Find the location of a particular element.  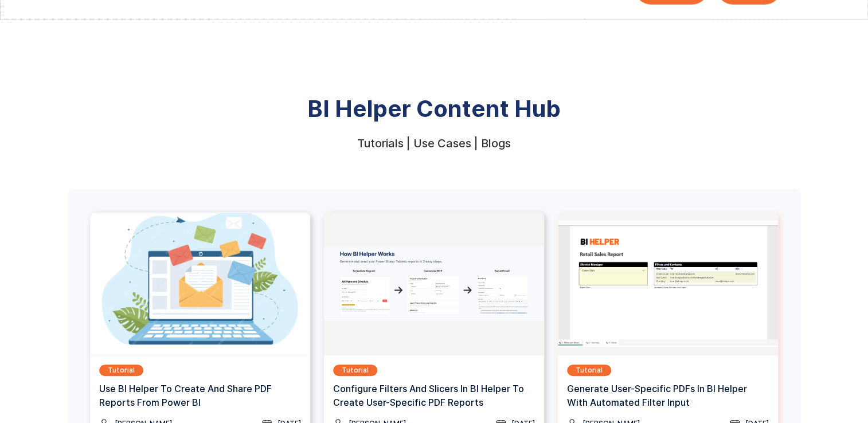

h3: Use BI Helper To Create And Share PDF Reports From Power BI is located at coordinates (200, 396).